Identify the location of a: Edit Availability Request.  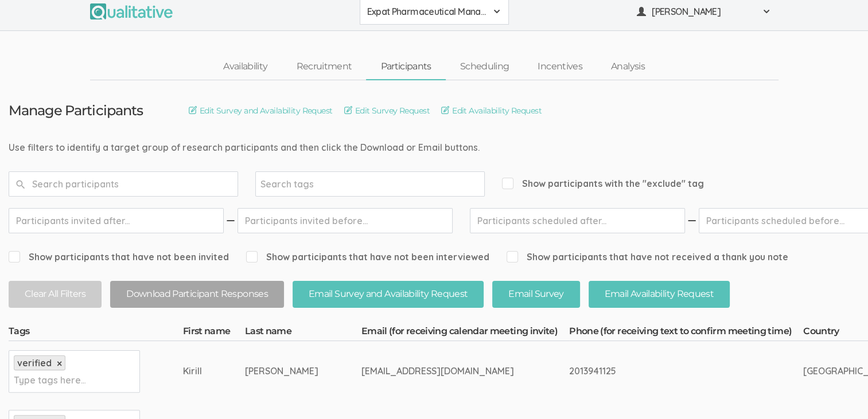
(491, 111).